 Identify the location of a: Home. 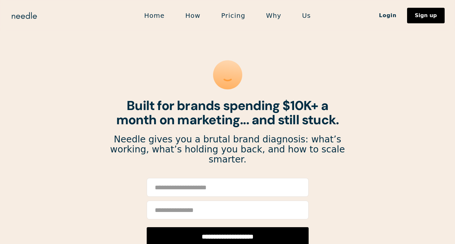
(154, 16).